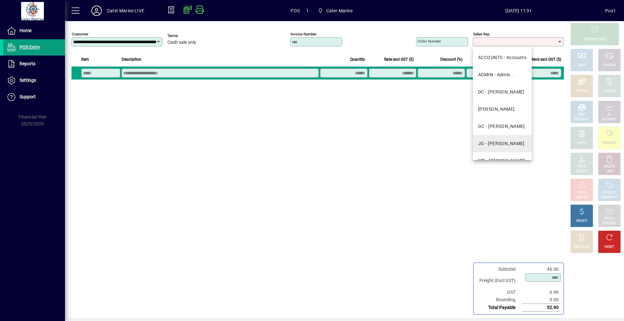 The width and height of the screenshot is (624, 321). I want to click on div: HOLD, so click(581, 193).